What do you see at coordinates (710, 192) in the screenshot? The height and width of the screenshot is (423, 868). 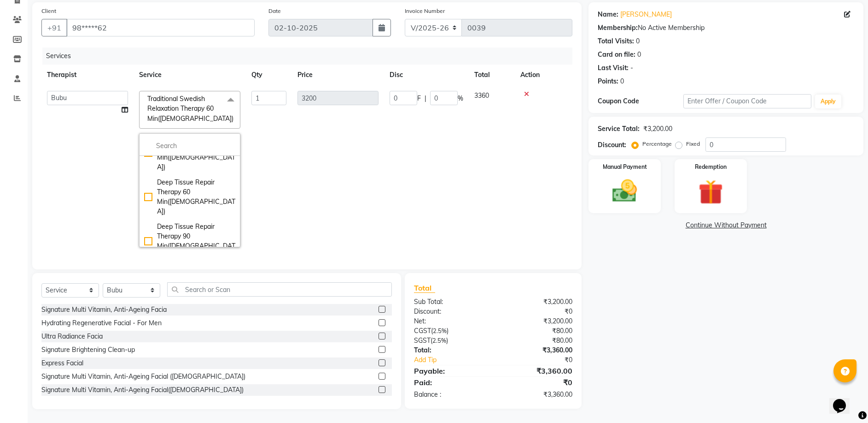 I see `img: _gift.svg` at bounding box center [710, 192].